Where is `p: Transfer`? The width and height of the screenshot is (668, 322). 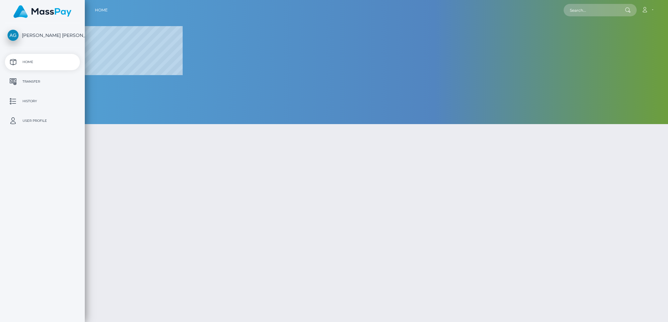
p: Transfer is located at coordinates (42, 82).